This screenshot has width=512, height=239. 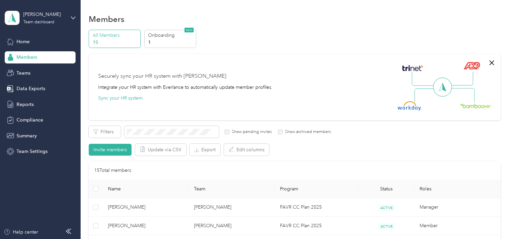 I want to click on button: Filters, so click(x=105, y=132).